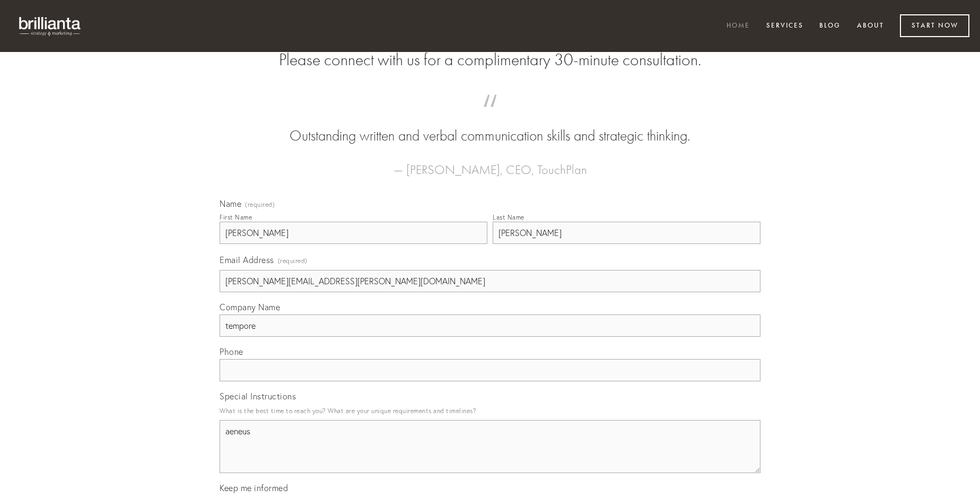  Describe the element at coordinates (254, 488) in the screenshot. I see `span: Keep me informed` at that location.